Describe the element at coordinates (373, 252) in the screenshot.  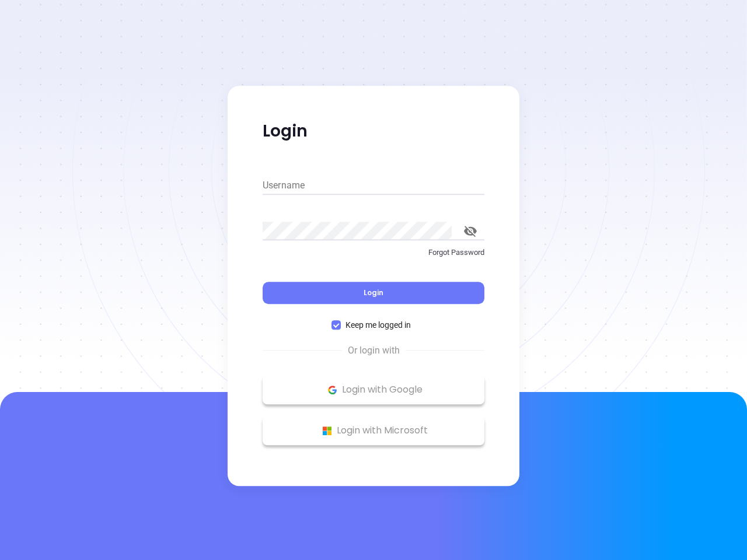
I see `p: Forgot Password` at that location.